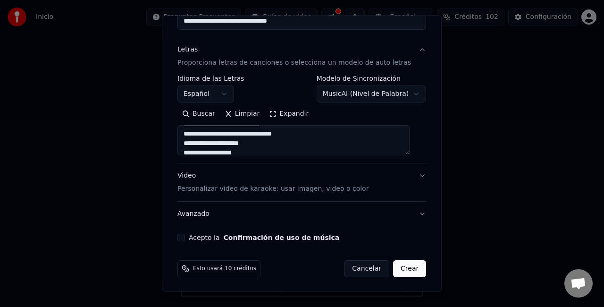  What do you see at coordinates (289, 114) in the screenshot?
I see `button: Expandir` at bounding box center [289, 114].